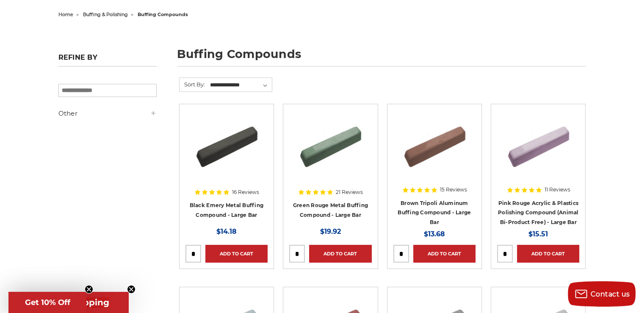  What do you see at coordinates (602, 294) in the screenshot?
I see `button: Contact us` at bounding box center [602, 294].